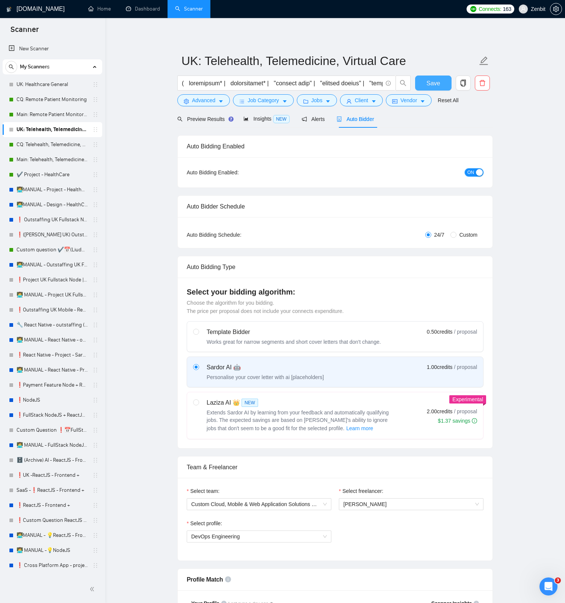 The image size is (565, 603). I want to click on div: Auto Bidding Type, so click(335, 267).